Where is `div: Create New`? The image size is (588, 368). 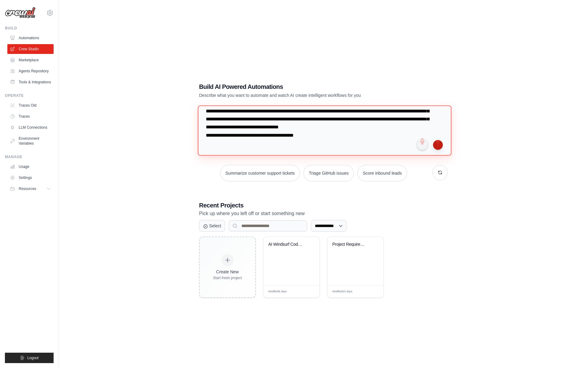
div: Create New is located at coordinates (227, 272).